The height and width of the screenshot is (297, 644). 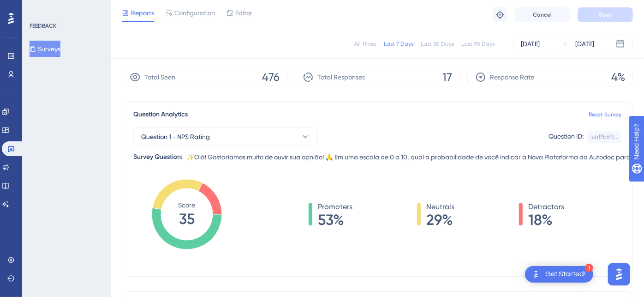 I want to click on span: Need Help?, so click(x=40, y=8).